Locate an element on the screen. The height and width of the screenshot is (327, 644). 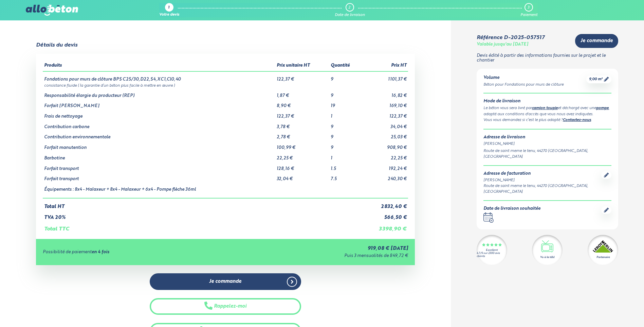
th: Prix unitaire HT is located at coordinates (302, 66).